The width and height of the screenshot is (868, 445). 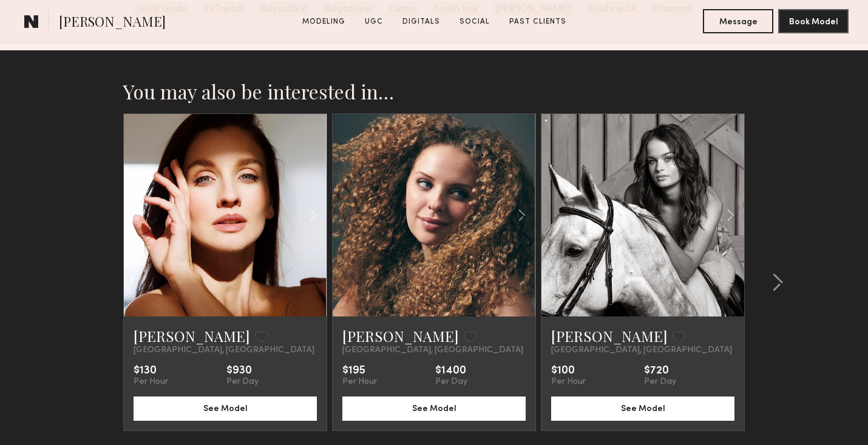 What do you see at coordinates (474, 22) in the screenshot?
I see `a: Social` at bounding box center [474, 22].